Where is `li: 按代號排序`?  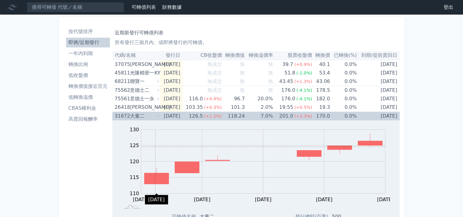 li: 按代號排序 is located at coordinates (88, 32).